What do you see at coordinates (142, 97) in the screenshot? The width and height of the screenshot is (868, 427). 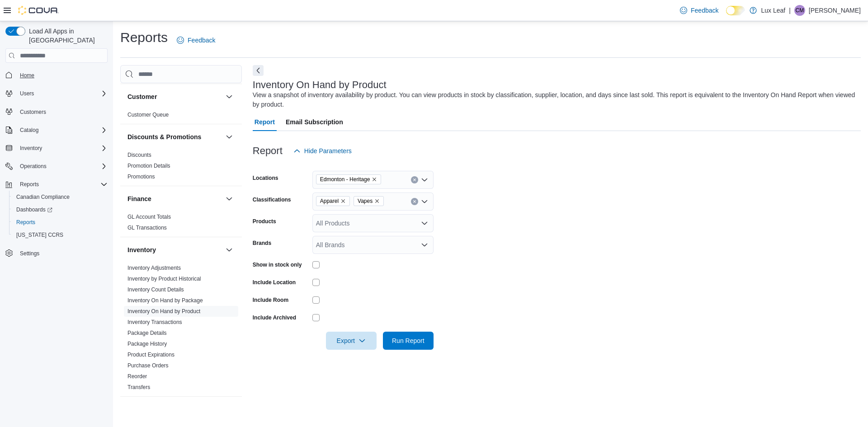 I see `h3: Customer` at bounding box center [142, 97].